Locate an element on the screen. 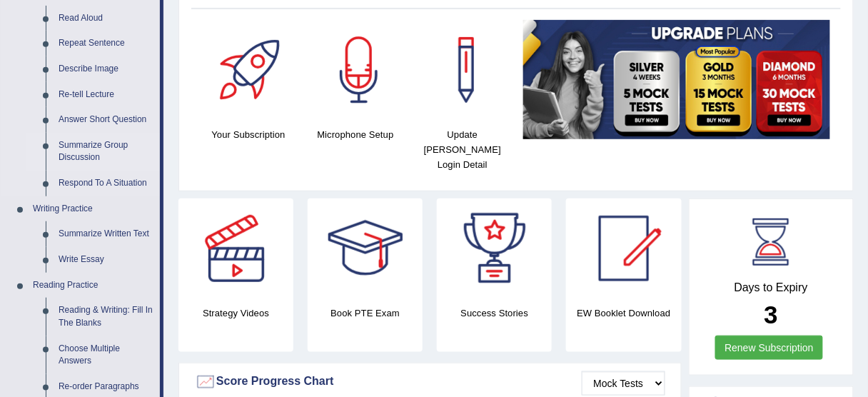 The height and width of the screenshot is (397, 868). h4: EW Booklet Download is located at coordinates (623, 313).